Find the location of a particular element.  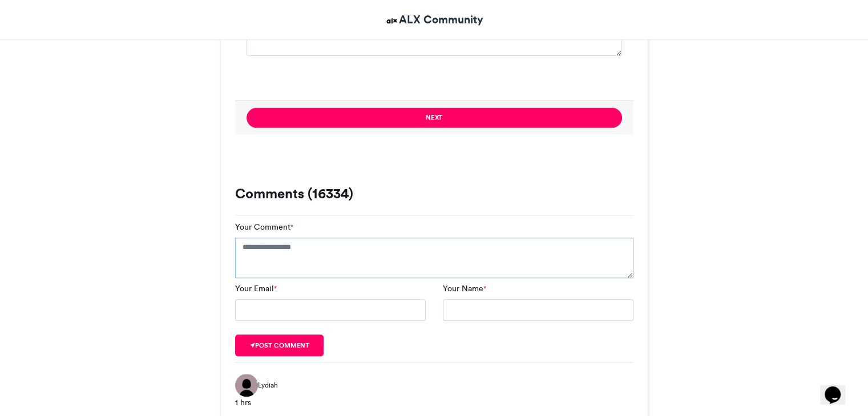

a: ALX Community is located at coordinates (434, 20).